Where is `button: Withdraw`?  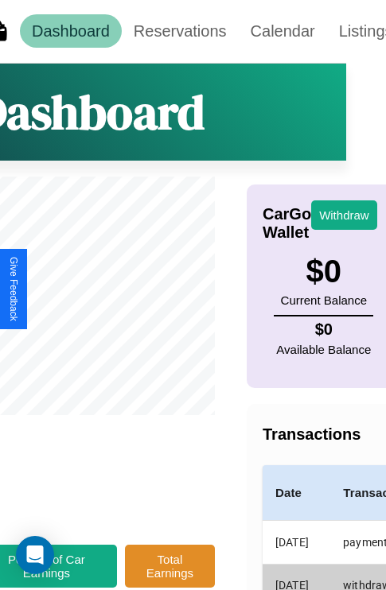 button: Withdraw is located at coordinates (344, 215).